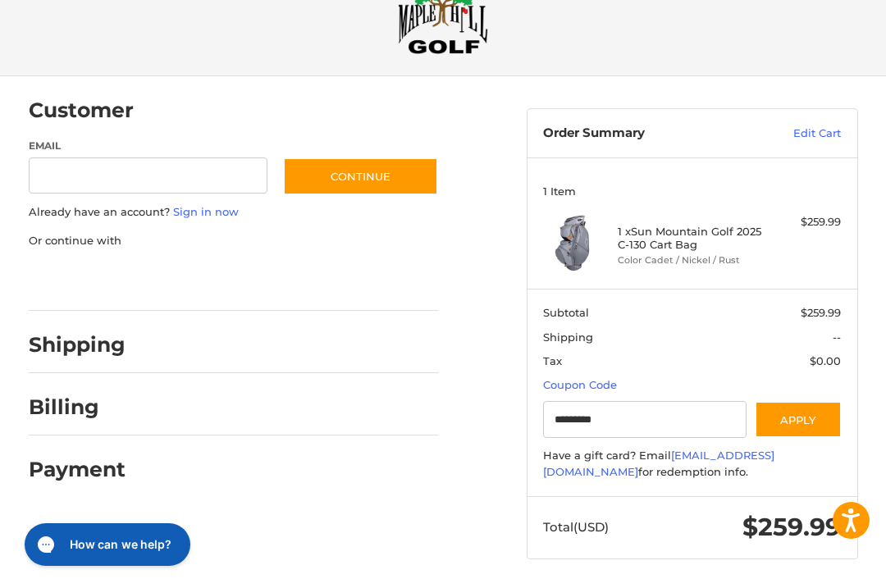 This screenshot has width=886, height=588. What do you see at coordinates (691, 191) in the screenshot?
I see `h3: 1 Item` at bounding box center [691, 191].